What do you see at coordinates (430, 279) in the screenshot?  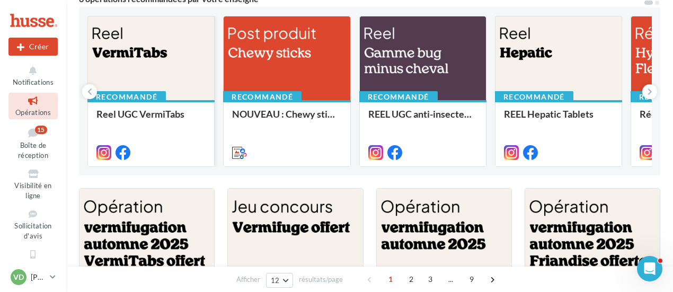 I see `span: 3` at bounding box center [430, 279].